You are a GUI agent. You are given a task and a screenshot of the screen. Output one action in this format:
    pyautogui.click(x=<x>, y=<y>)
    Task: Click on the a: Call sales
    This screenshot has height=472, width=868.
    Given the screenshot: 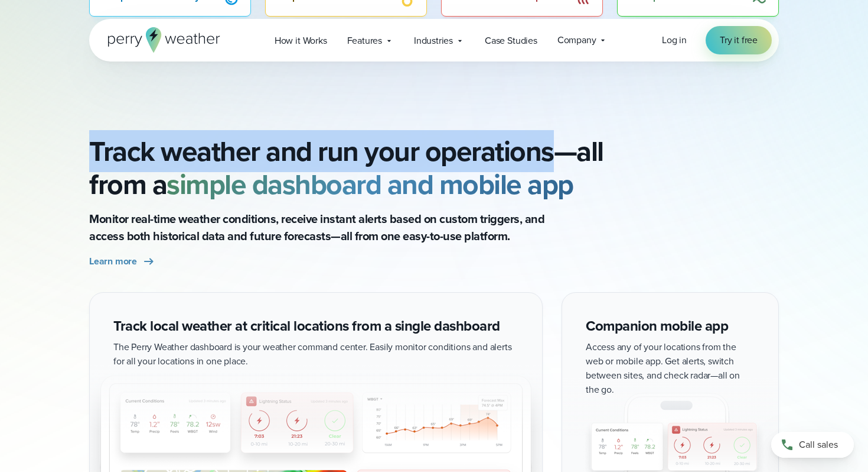 What is the action you would take?
    pyautogui.click(x=812, y=444)
    